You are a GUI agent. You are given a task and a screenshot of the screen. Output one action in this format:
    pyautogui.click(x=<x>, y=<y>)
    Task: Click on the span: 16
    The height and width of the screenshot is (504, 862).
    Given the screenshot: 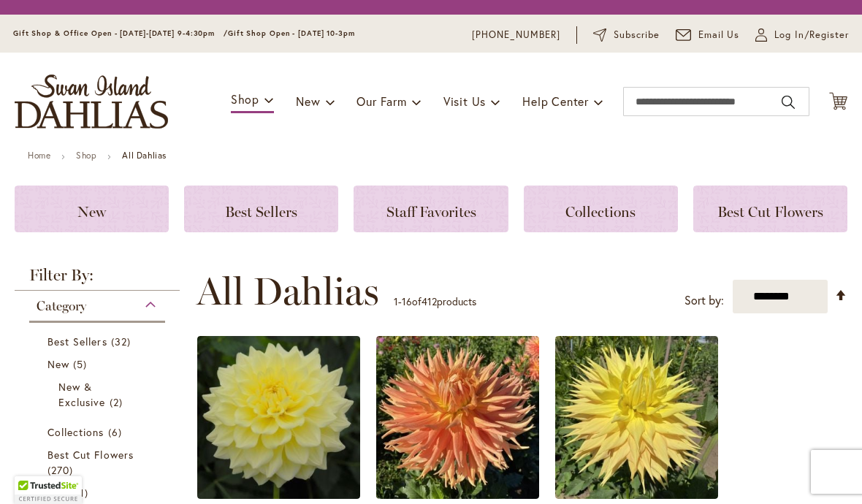 What is the action you would take?
    pyautogui.click(x=407, y=301)
    